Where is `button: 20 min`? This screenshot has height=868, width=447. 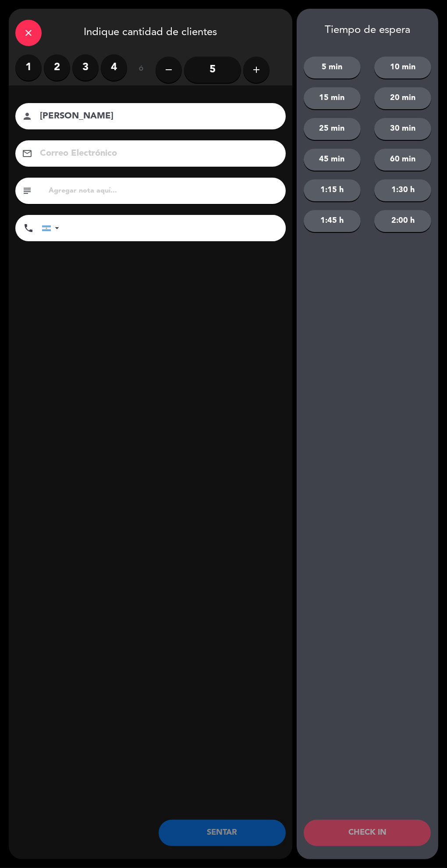 button: 20 min is located at coordinates (403, 99).